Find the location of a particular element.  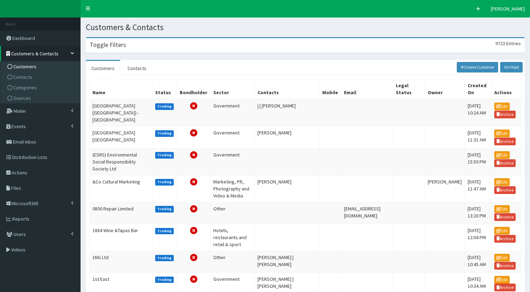

span: Microsoft365 is located at coordinates (25, 204).